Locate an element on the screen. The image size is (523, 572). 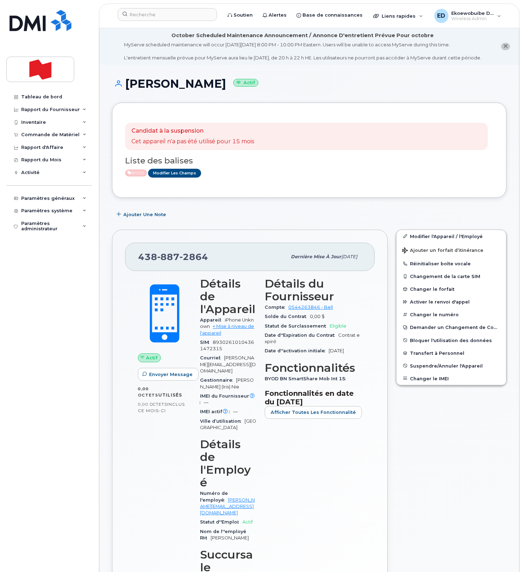
span: 89302610104361472315 is located at coordinates (227, 345).